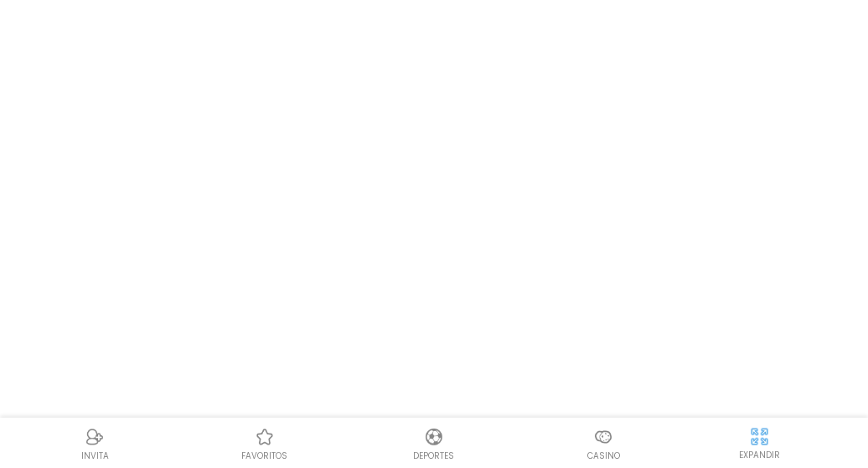  I want to click on a: CasinoCasinoCasino, so click(603, 443).